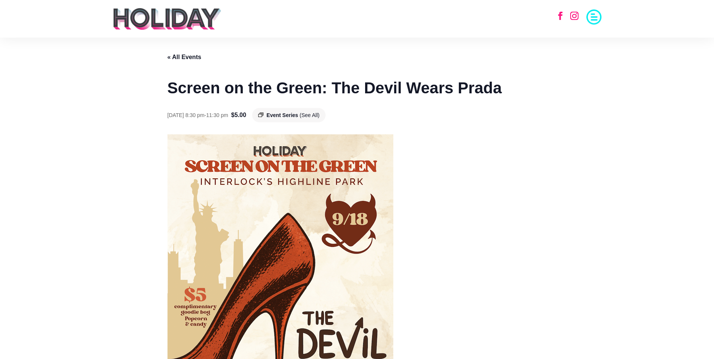 This screenshot has height=359, width=714. I want to click on h1: Screen on the Green: The Devil Wears Prada, so click(357, 88).